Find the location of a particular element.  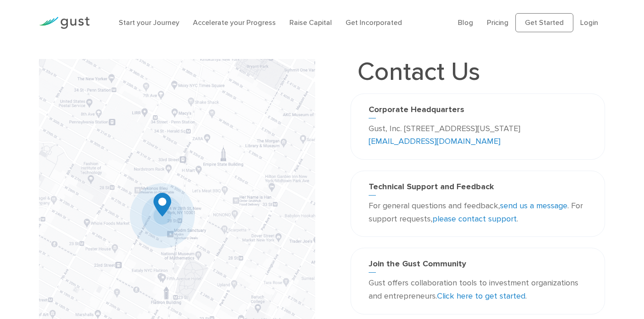

p: Gust offers collaboration tools to investment organizations and entrepreneurs. . is located at coordinates (478, 290).